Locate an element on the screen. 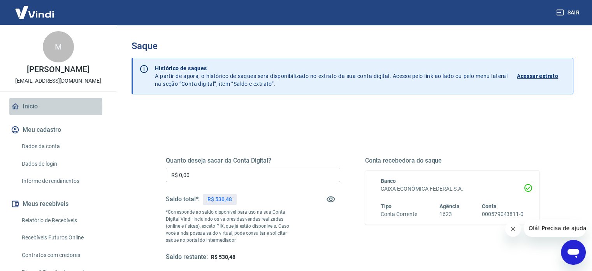 This screenshot has width=592, height=271. span: Tipo is located at coordinates (386, 206).